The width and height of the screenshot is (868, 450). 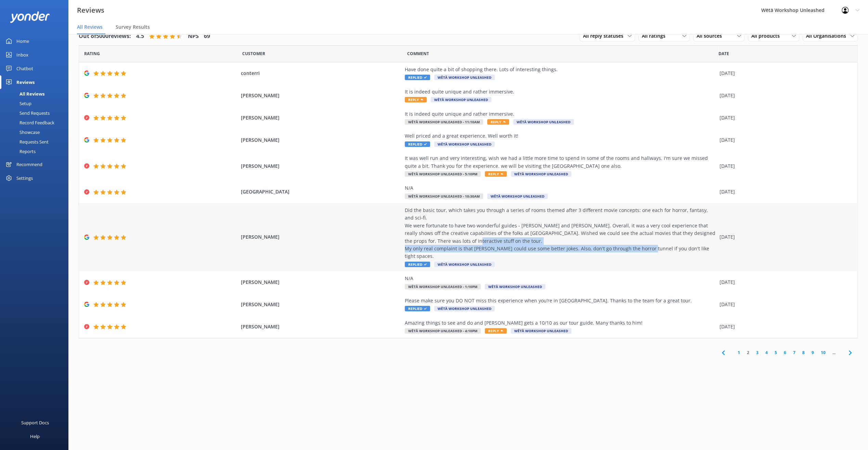 What do you see at coordinates (90, 10) in the screenshot?
I see `h3: Reviews` at bounding box center [90, 10].